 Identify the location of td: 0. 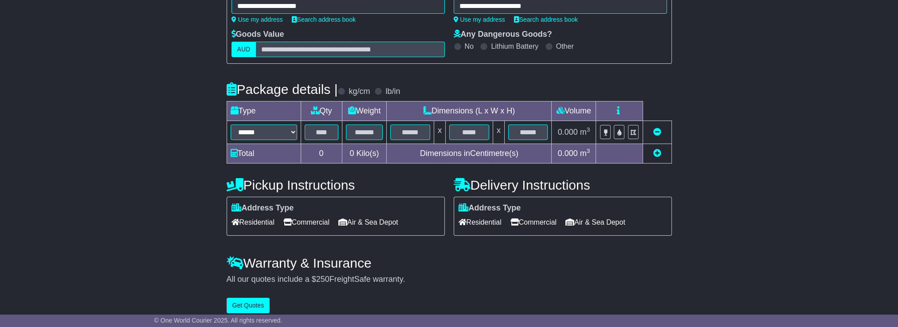
(321, 154).